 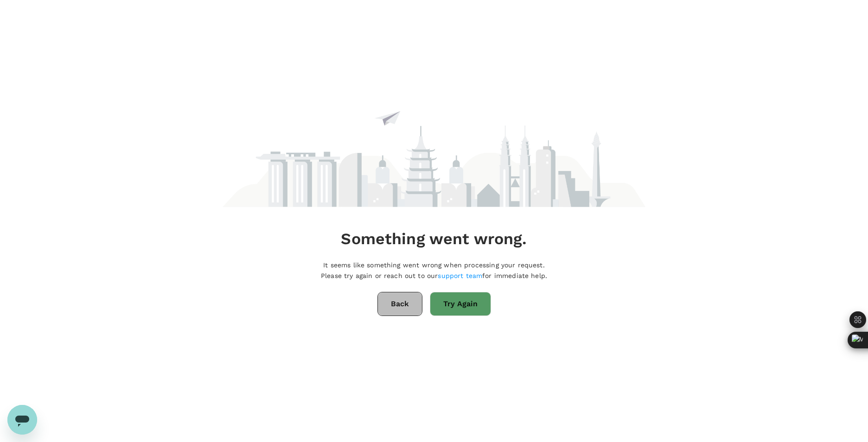 I want to click on p: It seems like something went wrong when processing your request. Please try again or reach out to..., so click(x=434, y=270).